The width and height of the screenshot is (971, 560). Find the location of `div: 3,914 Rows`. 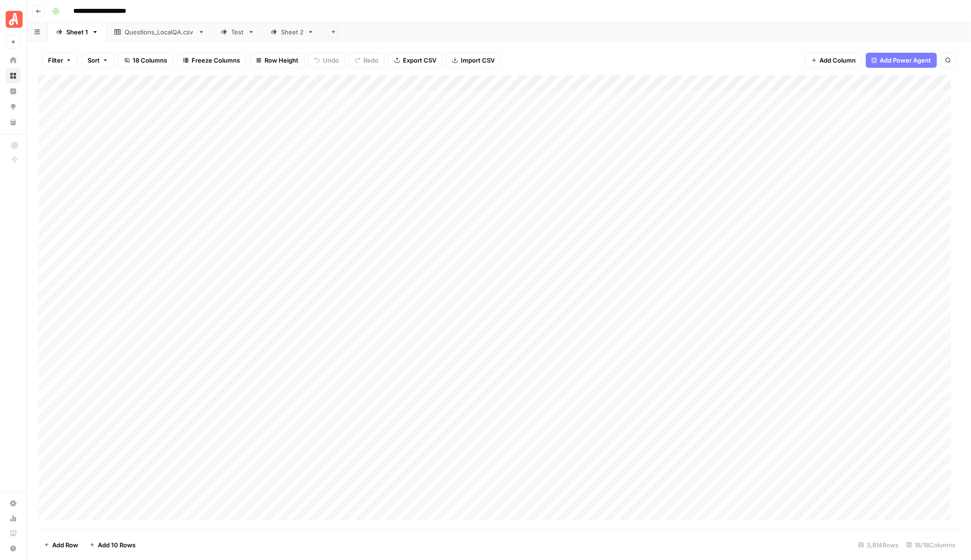

div: 3,914 Rows is located at coordinates (879, 545).